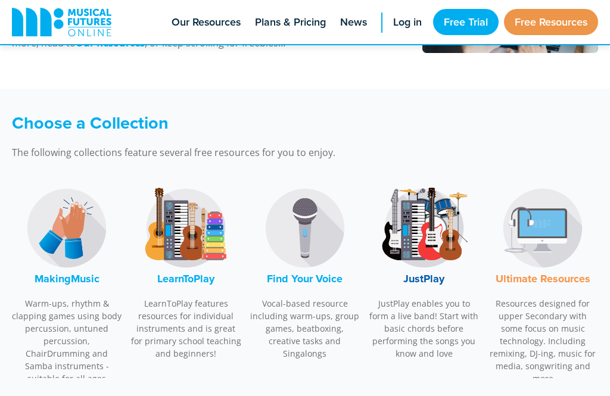 The height and width of the screenshot is (396, 610). What do you see at coordinates (67, 341) in the screenshot?
I see `p: Warm-ups, rhythm & clapping games using body percussion, untuned percussion, ChairDrumming and Sa...` at bounding box center [67, 341].